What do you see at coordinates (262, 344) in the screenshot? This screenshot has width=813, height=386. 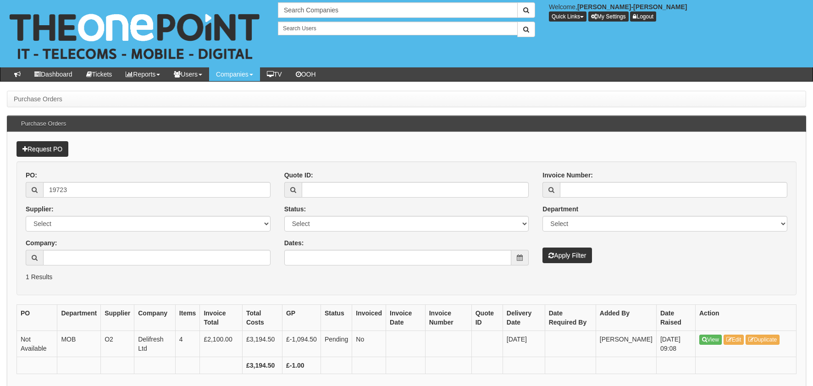 I see `td: £3,194.50` at bounding box center [262, 344].